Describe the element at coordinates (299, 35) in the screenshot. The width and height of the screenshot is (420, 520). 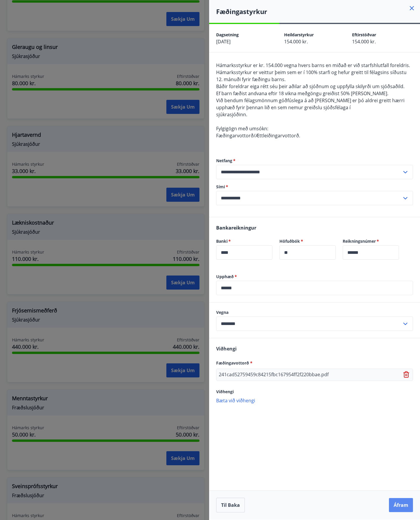
I see `span: Heildarstyrkur` at that location.